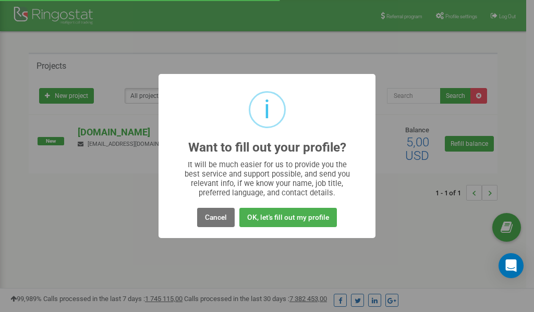 This screenshot has width=534, height=312. I want to click on h2: Want to fill out your profile?, so click(267, 147).